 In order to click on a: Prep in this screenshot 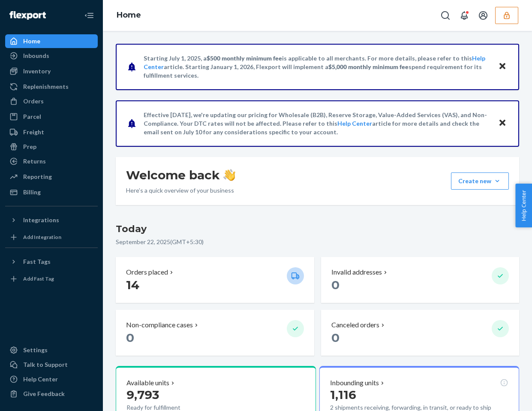, I will do `click(51, 147)`.